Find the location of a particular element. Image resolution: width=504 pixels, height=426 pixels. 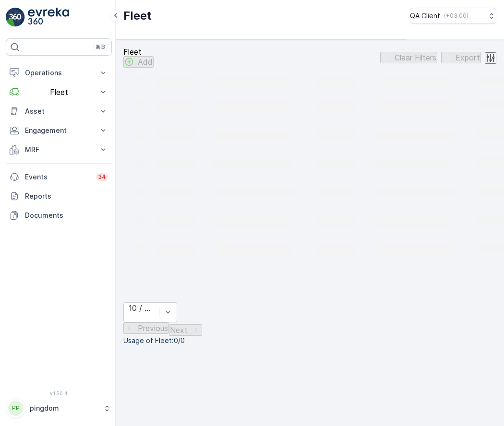

p: Reports is located at coordinates (66, 196).